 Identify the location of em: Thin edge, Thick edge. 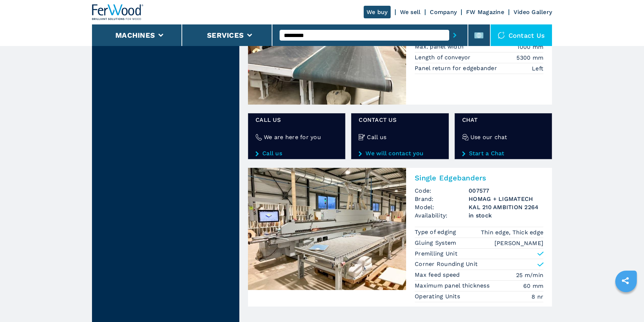
(512, 232).